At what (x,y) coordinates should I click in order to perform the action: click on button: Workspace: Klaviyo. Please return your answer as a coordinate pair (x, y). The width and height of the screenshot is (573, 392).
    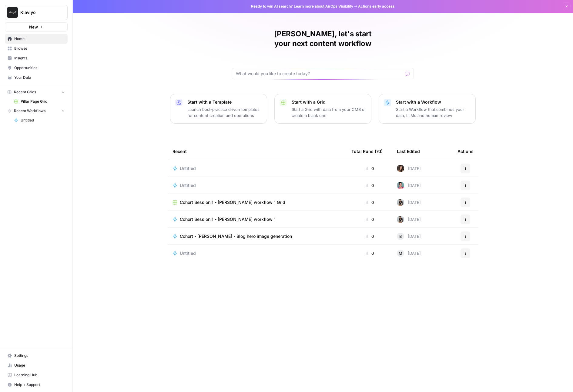
    Looking at the image, I should click on (36, 13).